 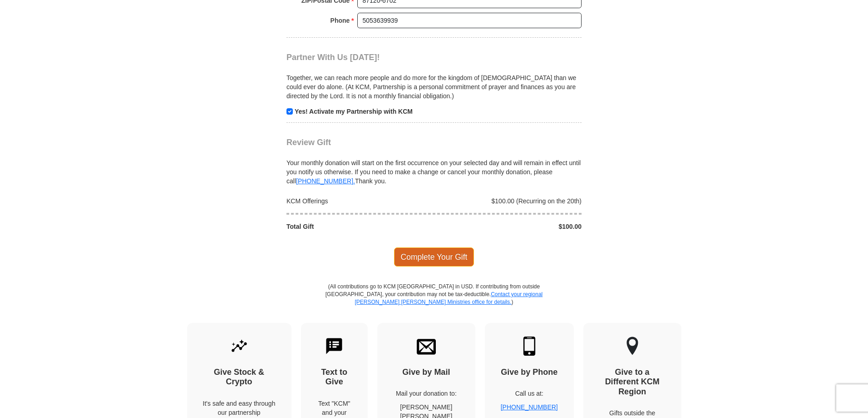 What do you see at coordinates (427, 394) in the screenshot?
I see `p: Mail your donation to:` at bounding box center [427, 394].